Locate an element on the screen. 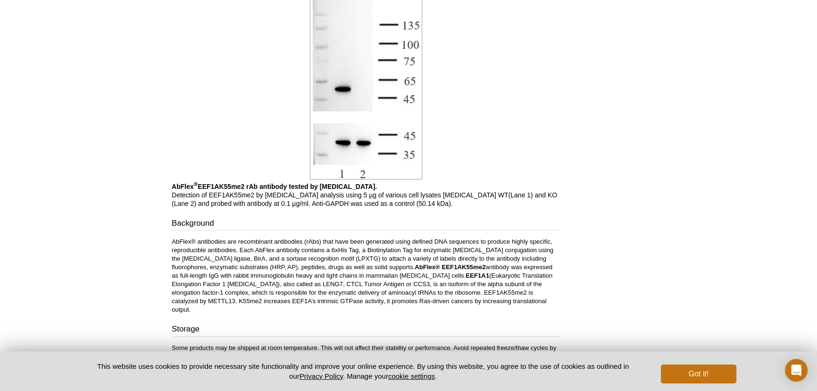  p: Some products may be shipped at room temperature. This will not affect their stability or perform... is located at coordinates (366, 352).